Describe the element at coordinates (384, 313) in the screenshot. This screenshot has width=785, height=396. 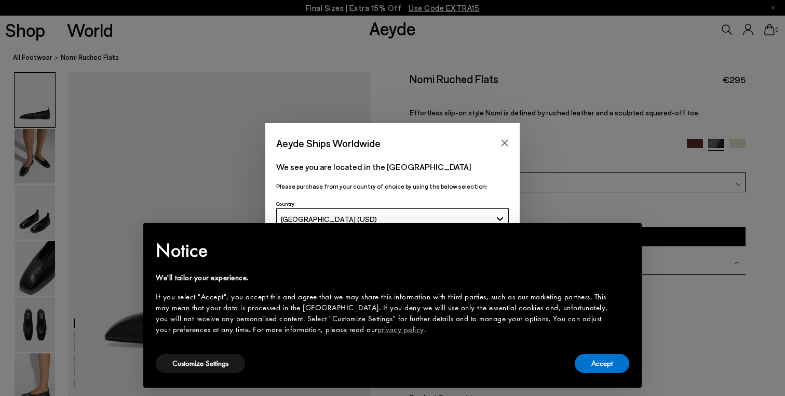
I see `div: If you select "Accept", you accept this and agree that we may share this information with third p...` at that location.